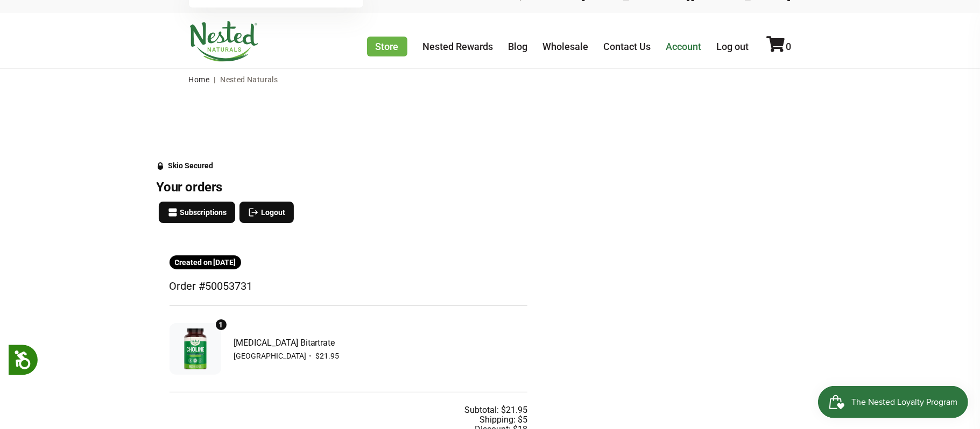  Describe the element at coordinates (221, 324) in the screenshot. I see `div: 1 units of item: Choline Bitartrate` at that location.